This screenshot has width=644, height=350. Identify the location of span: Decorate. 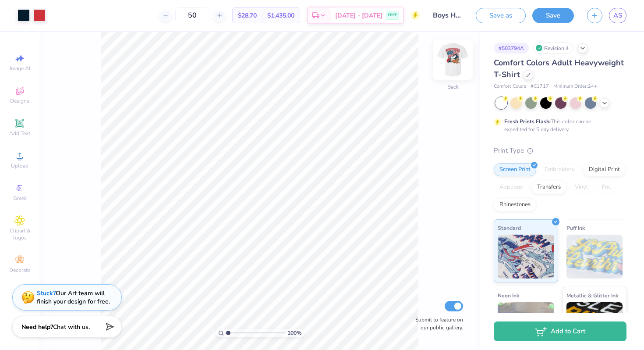
(19, 270).